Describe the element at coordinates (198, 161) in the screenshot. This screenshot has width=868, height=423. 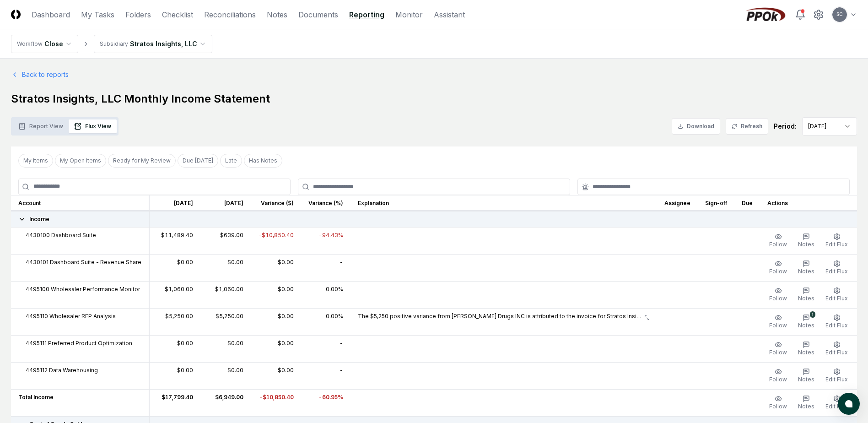
I see `button: Due Today` at that location.